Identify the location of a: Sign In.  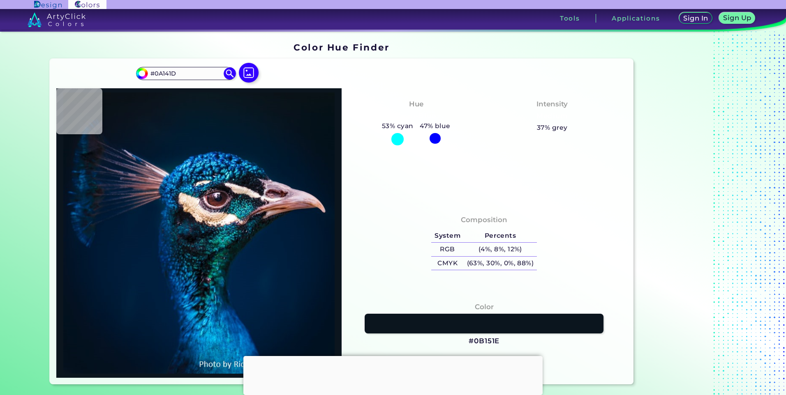
(695, 18).